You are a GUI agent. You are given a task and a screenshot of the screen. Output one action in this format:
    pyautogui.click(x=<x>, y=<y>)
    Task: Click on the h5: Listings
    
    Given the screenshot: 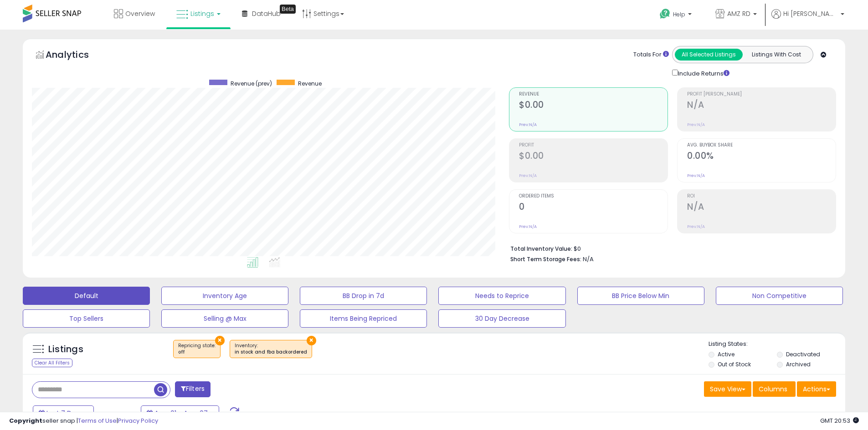 What is the action you would take?
    pyautogui.click(x=66, y=349)
    